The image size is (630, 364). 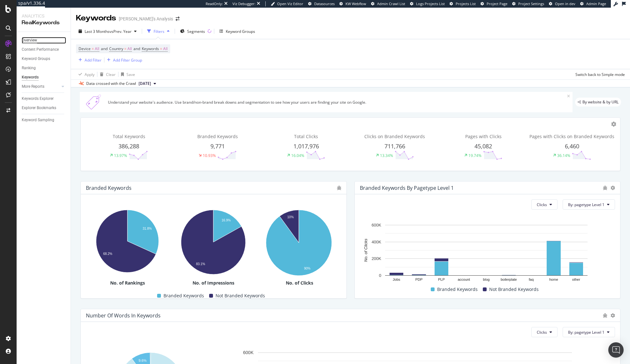 What do you see at coordinates (44, 16) in the screenshot?
I see `div: Analytics` at bounding box center [44, 16].